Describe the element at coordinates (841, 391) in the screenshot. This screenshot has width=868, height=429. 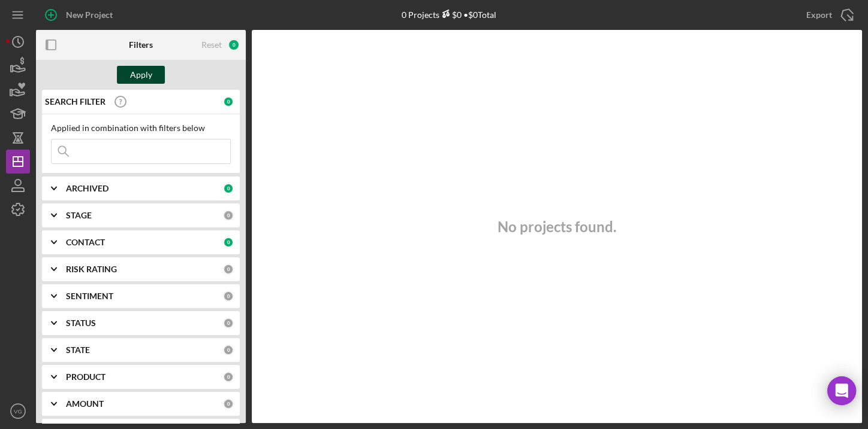
I see `div: Open Intercom Messenger` at that location.